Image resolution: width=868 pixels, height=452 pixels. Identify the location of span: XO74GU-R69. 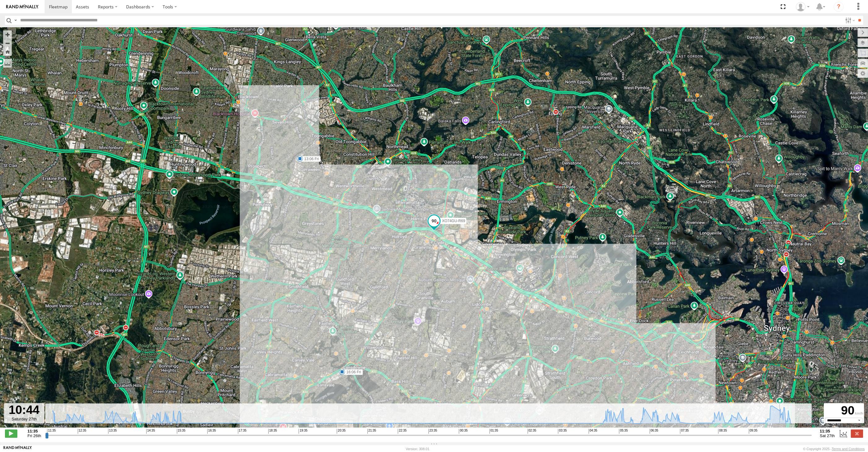
(453, 220).